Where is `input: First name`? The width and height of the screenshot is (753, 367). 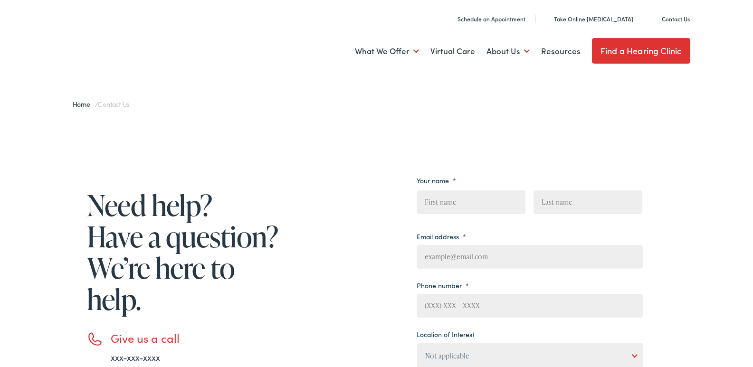 input: First name is located at coordinates (470, 202).